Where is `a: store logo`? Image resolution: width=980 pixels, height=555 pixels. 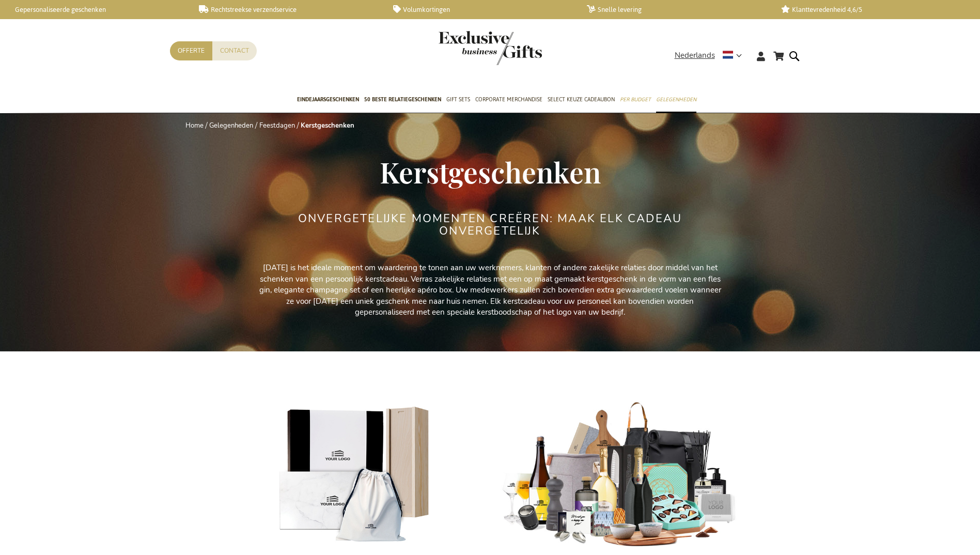
a: store logo is located at coordinates (465, 48).